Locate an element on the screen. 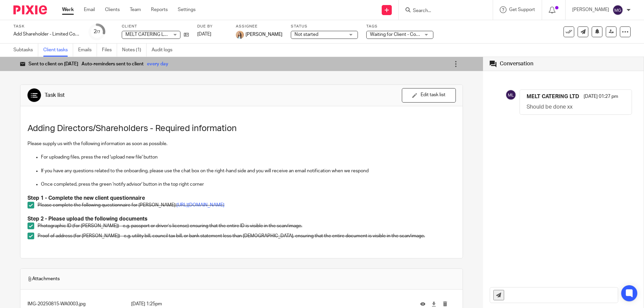 The image size is (644, 308). p: Should be done xx is located at coordinates (572, 107).